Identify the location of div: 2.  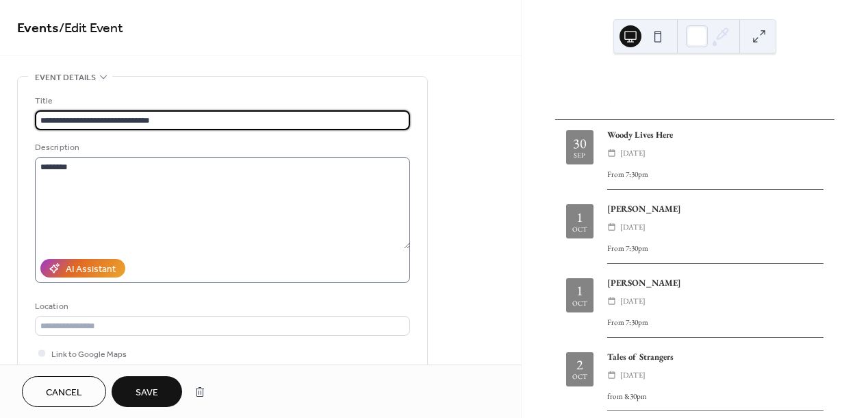
(580, 365).